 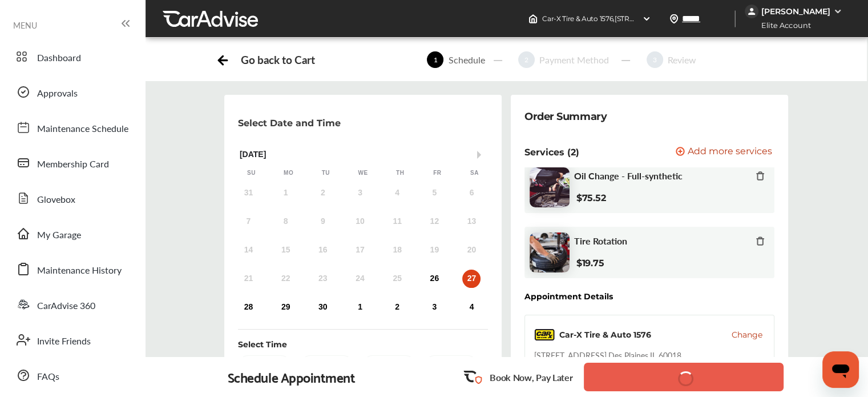 What do you see at coordinates (72, 269) in the screenshot?
I see `a: Maintenance History` at bounding box center [72, 269].